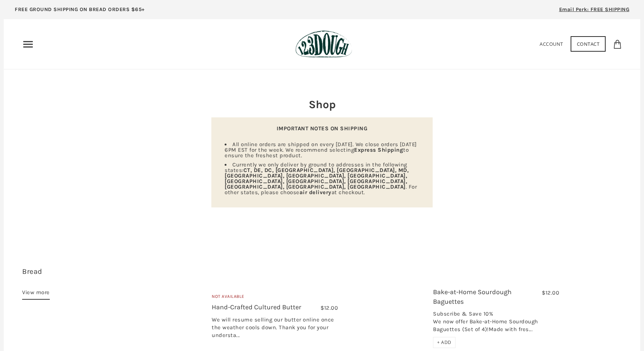  What do you see at coordinates (324, 44) in the screenshot?
I see `img: 123Dough Bakery` at bounding box center [324, 44].